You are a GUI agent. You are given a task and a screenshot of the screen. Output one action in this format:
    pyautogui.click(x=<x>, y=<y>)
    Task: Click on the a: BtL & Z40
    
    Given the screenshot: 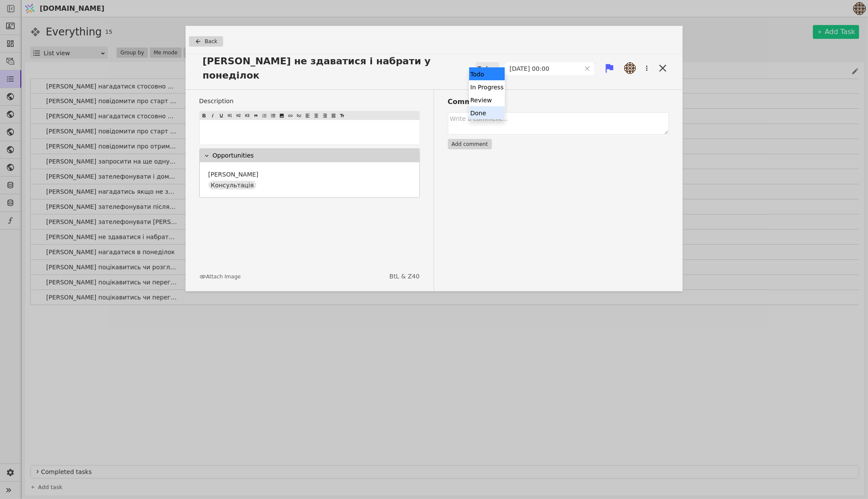 What is the action you would take?
    pyautogui.click(x=405, y=276)
    